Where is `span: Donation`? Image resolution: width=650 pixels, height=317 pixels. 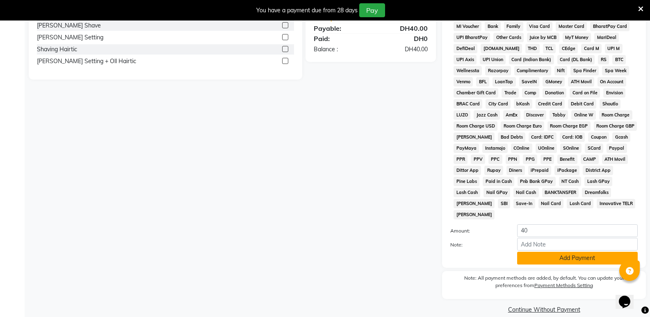 span: Donation is located at coordinates (554, 93).